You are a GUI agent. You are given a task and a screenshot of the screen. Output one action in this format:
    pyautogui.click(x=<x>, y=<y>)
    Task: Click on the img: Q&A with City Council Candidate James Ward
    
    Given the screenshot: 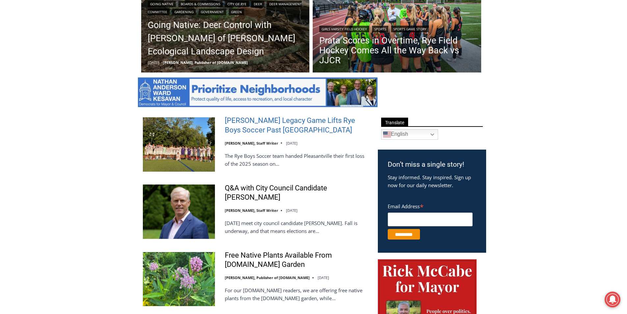 What is the action you would take?
    pyautogui.click(x=179, y=211)
    